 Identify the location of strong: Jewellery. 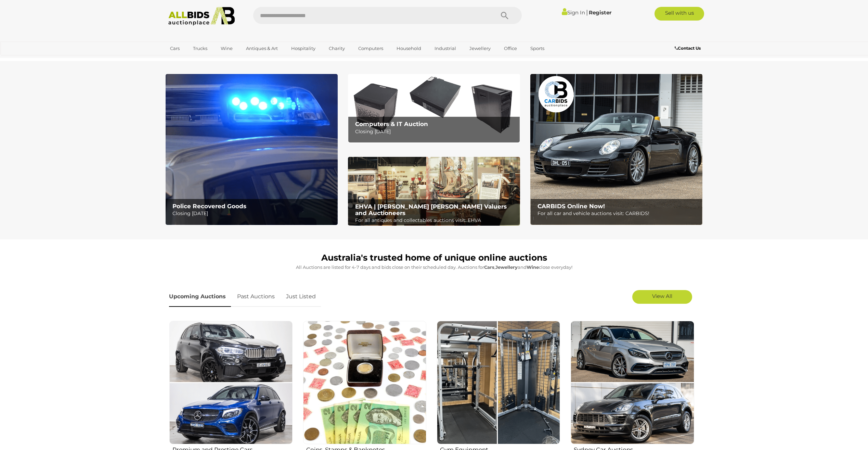
(506, 267).